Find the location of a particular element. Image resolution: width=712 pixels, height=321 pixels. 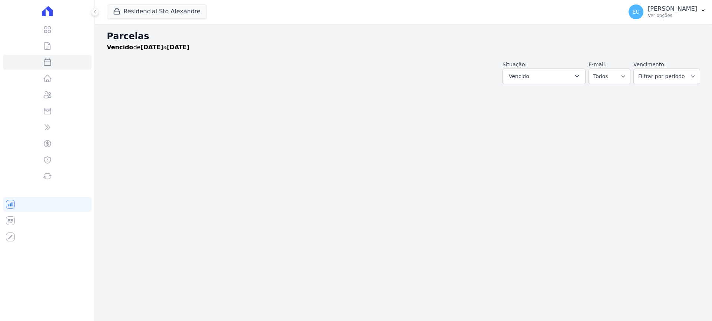

span: Vencido is located at coordinates (519, 76).